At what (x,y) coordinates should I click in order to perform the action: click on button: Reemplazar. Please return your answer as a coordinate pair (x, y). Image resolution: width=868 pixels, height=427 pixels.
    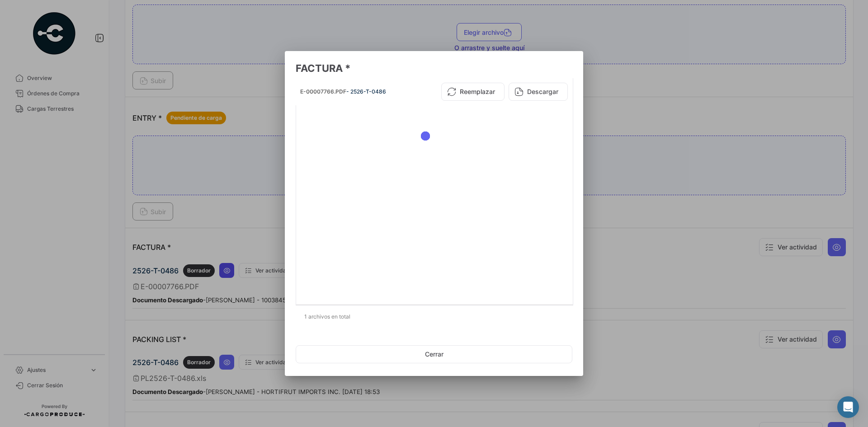
    Looking at the image, I should click on (473, 92).